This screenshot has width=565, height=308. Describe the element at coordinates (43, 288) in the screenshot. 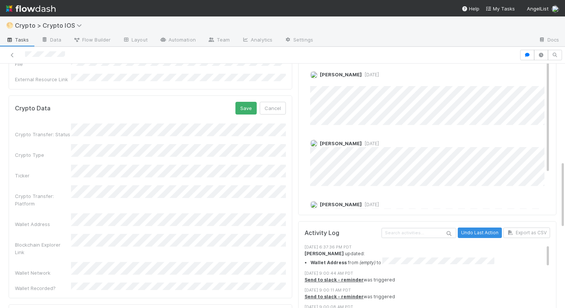

I see `div: Wallet Recorded?` at that location.